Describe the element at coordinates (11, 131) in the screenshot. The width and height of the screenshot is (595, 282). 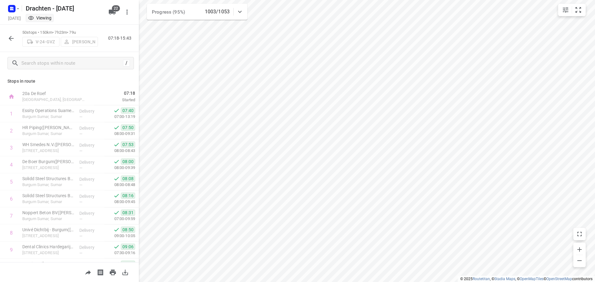
I see `div: 2` at that location.